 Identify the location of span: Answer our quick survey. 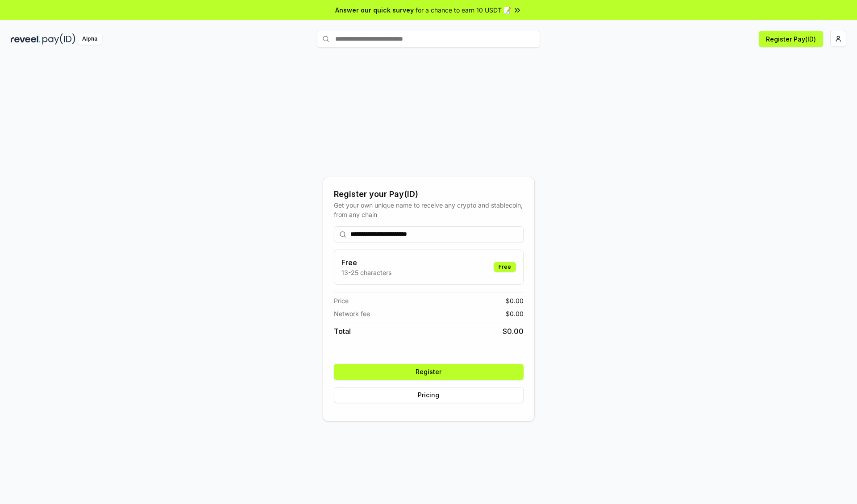
(374, 10).